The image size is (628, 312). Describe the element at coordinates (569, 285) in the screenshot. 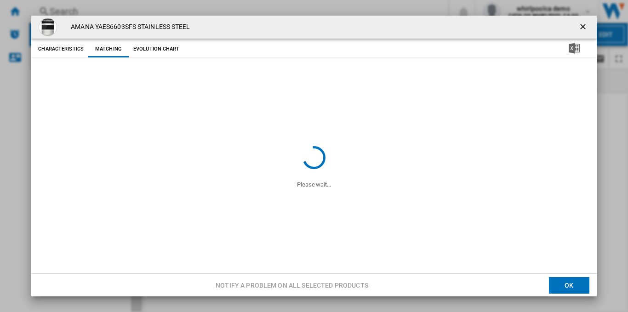

I see `button: OK` at that location.